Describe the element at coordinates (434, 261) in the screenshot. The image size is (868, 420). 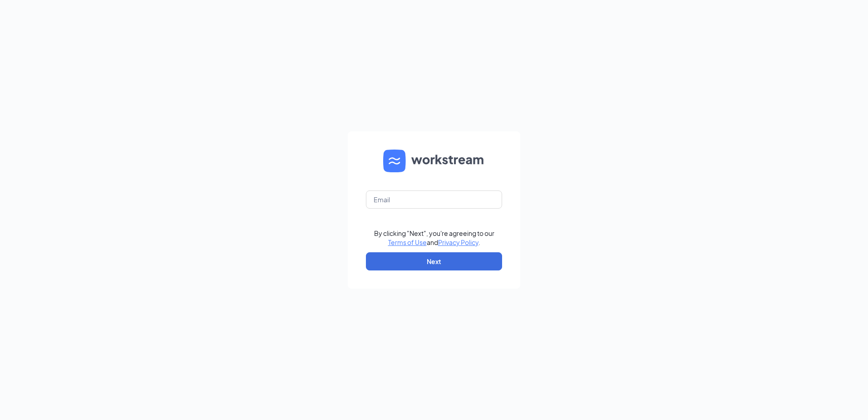
I see `button: Next` at that location.